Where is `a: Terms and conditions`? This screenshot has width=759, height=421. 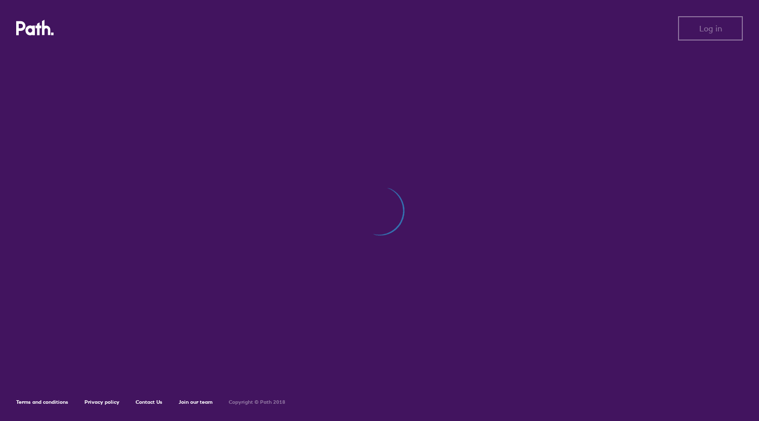
a: Terms and conditions is located at coordinates (42, 401).